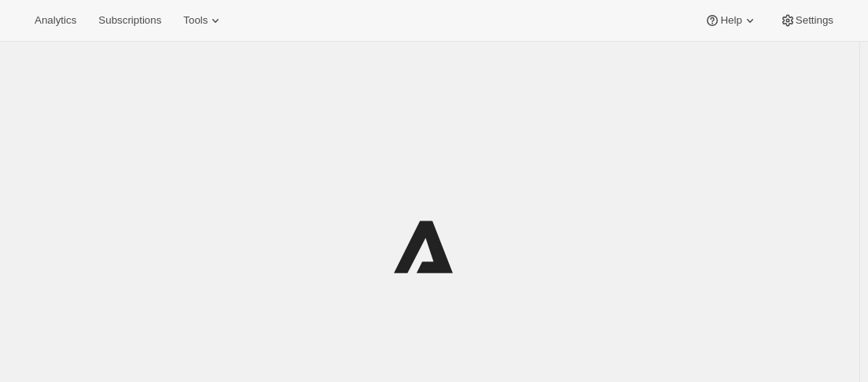 This screenshot has height=382, width=868. I want to click on span: Help, so click(731, 21).